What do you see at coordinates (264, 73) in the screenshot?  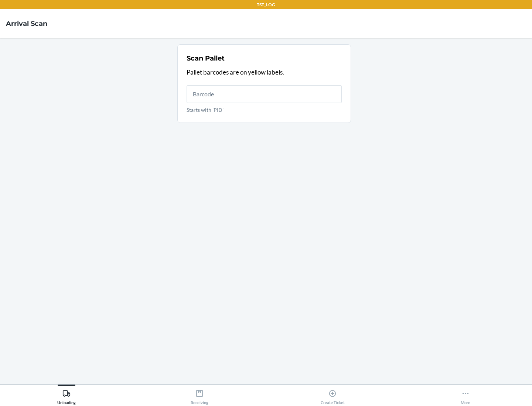 I see `p: Pallet barcodes are on yellow labels.` at bounding box center [264, 73].